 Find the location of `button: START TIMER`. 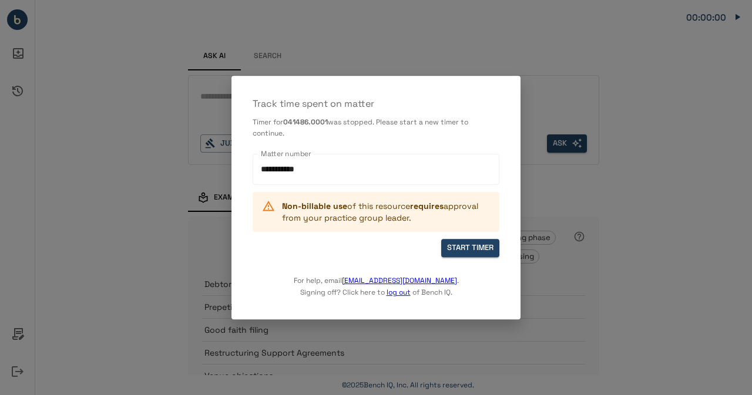

button: START TIMER is located at coordinates (470, 248).